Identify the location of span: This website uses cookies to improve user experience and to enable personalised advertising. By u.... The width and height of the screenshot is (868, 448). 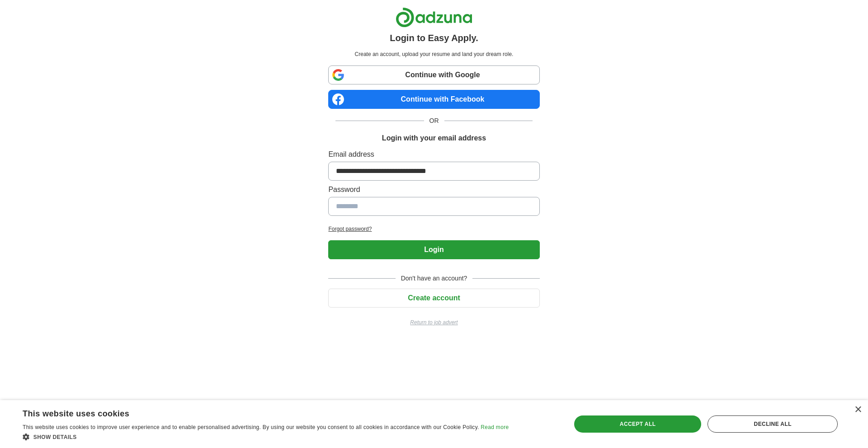
(251, 427).